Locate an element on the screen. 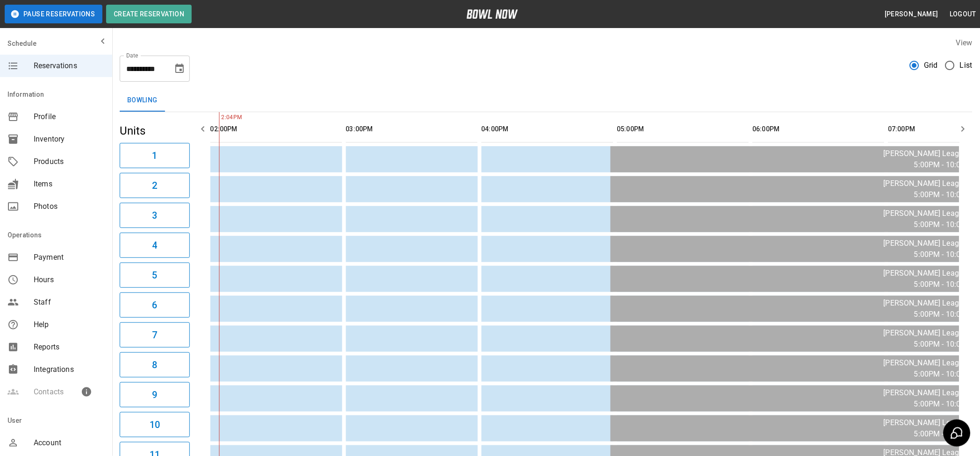  h6: 10 is located at coordinates (155, 425).